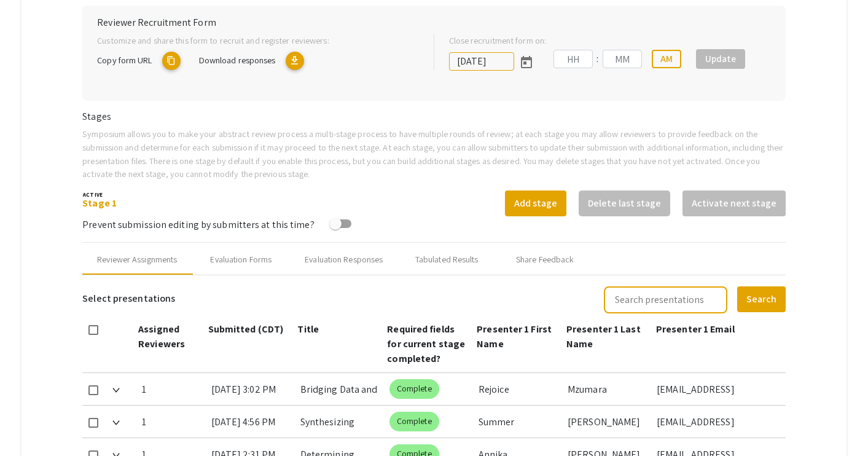 The width and height of the screenshot is (868, 456). What do you see at coordinates (241, 259) in the screenshot?
I see `div: Evaluation Forms` at bounding box center [241, 259].